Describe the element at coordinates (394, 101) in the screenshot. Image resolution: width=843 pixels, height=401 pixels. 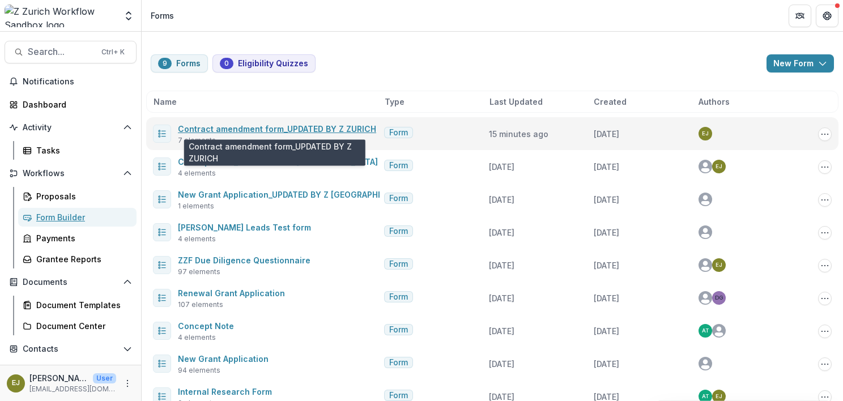
I see `span: Type` at that location.